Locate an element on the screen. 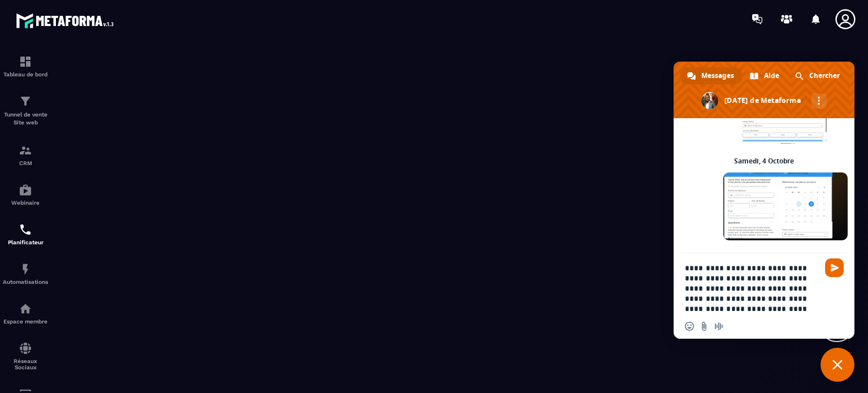  a: schedulerschedulerPlanificateur is located at coordinates (26, 234).